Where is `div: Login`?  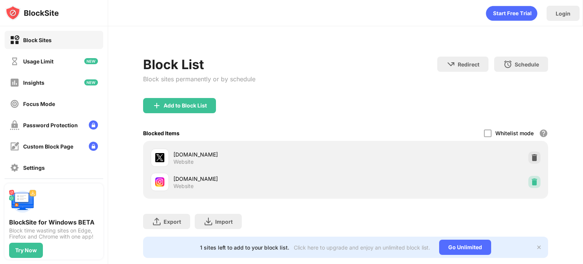 div: Login is located at coordinates (563, 13).